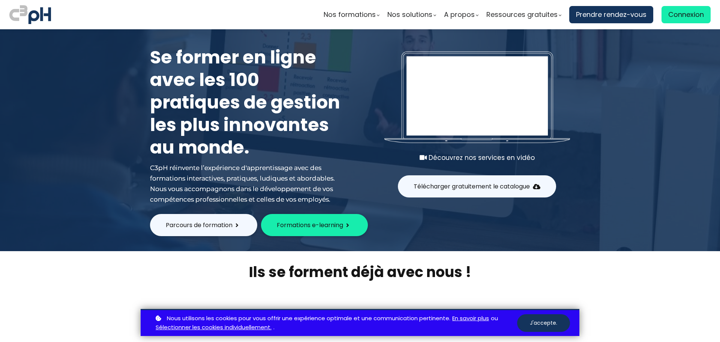  I want to click on span: Connexion, so click(686, 15).